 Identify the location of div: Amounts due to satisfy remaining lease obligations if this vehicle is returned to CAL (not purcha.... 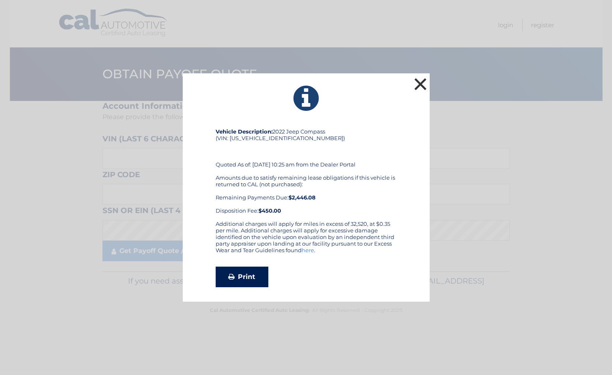
(306, 194).